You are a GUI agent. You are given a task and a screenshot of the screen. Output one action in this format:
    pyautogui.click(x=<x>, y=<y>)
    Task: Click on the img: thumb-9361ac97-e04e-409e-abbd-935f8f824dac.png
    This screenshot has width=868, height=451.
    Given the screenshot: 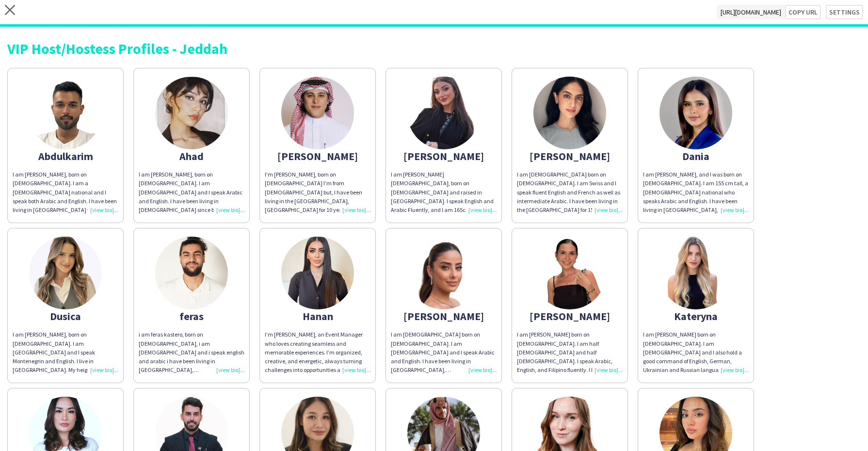 What is the action you would take?
    pyautogui.click(x=444, y=113)
    